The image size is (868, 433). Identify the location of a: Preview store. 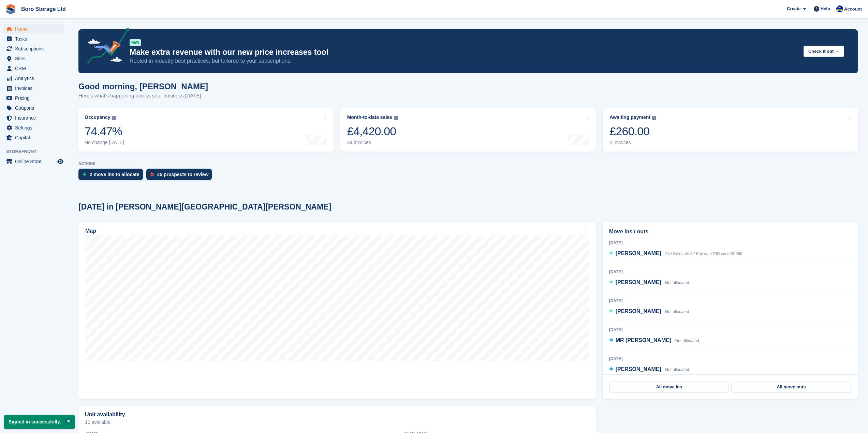
(61, 162).